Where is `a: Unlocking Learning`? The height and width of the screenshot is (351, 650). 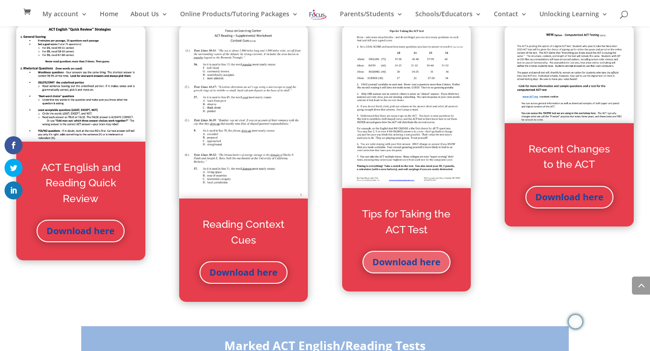 a: Unlocking Learning is located at coordinates (574, 19).